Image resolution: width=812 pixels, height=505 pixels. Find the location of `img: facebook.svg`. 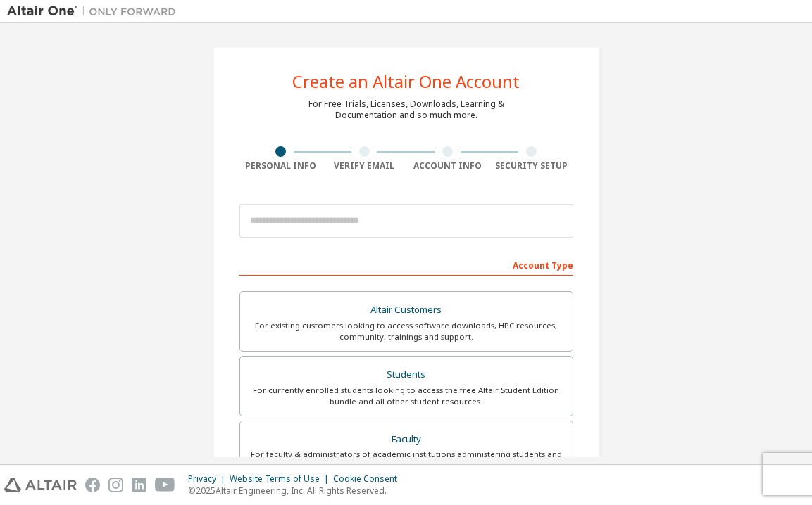

img: facebook.svg is located at coordinates (92, 485).